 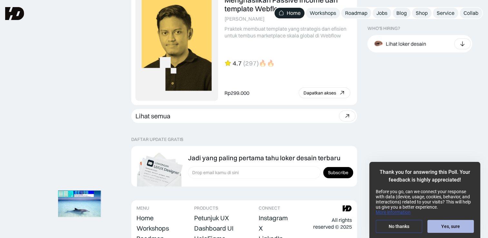 What do you see at coordinates (332, 224) in the screenshot?
I see `div: All rights reserved © 2025` at bounding box center [332, 224].